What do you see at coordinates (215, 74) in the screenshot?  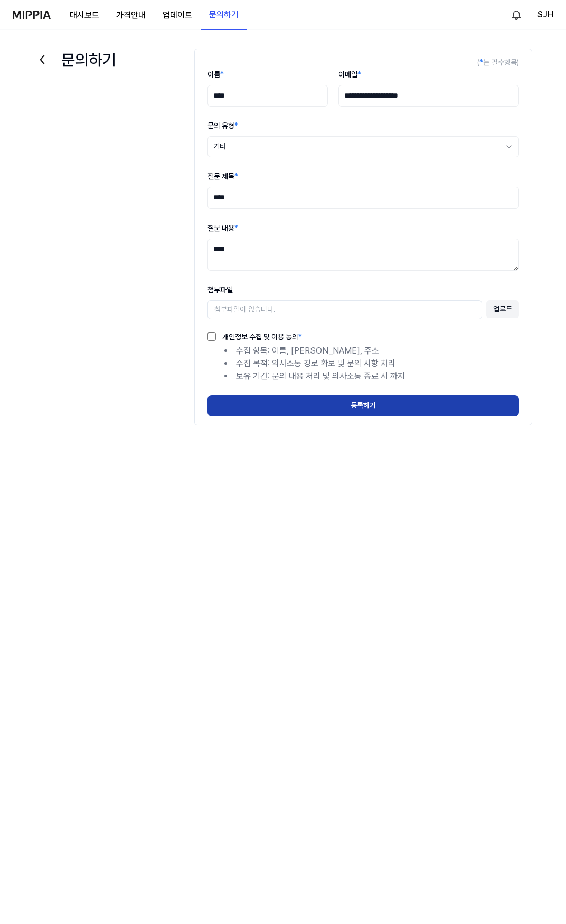 I see `label: 이름` at bounding box center [215, 74].